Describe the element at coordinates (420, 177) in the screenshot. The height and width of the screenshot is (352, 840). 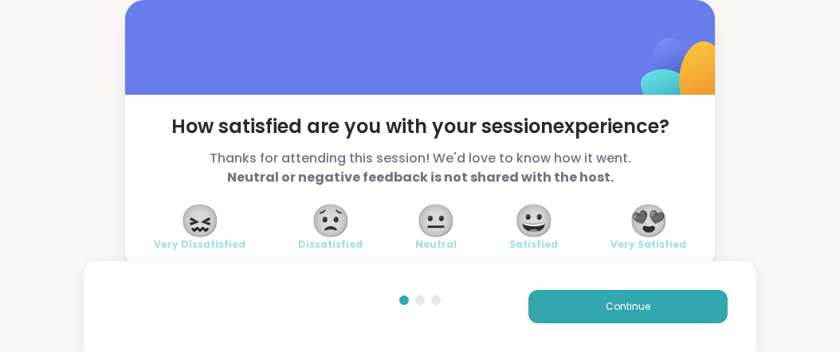
I see `b: Neutral or negative feedback is not shared with the host.` at that location.